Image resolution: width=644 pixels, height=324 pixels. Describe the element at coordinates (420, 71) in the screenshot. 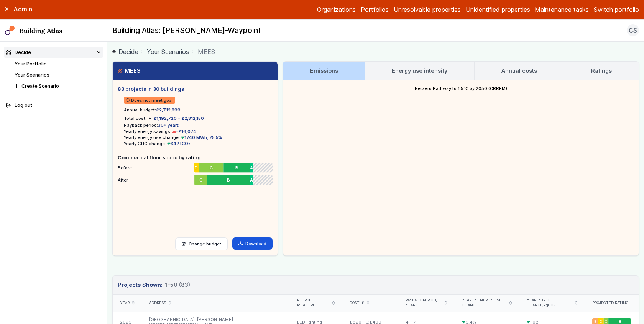

I see `h3: Energy use intensity` at that location.